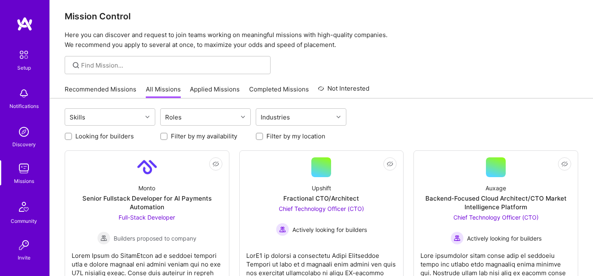 The image size is (593, 276). Describe the element at coordinates (321, 40) in the screenshot. I see `p: Here you can discover and request to join teams working on meaningful missions with high-quality ...` at that location.